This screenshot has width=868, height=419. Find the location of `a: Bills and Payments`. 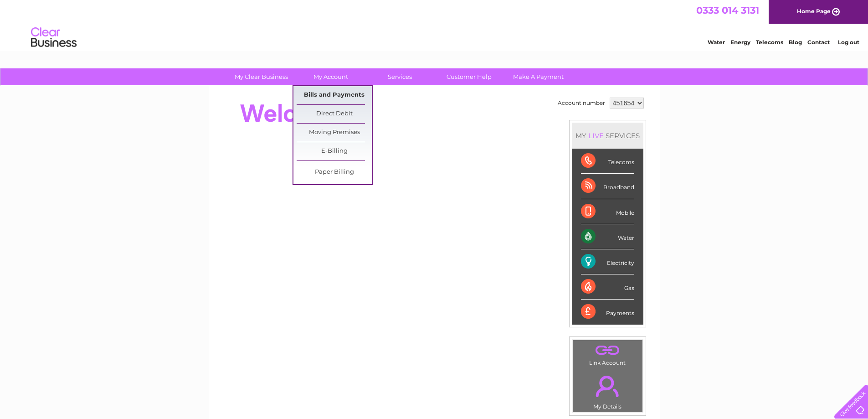

a: Bills and Payments is located at coordinates (334, 95).